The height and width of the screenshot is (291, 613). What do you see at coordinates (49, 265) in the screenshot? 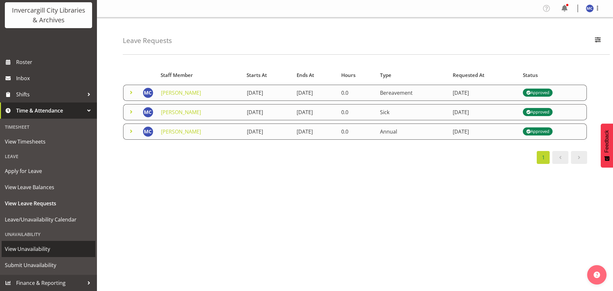
I see `span: Submit Unavailability` at bounding box center [49, 265].